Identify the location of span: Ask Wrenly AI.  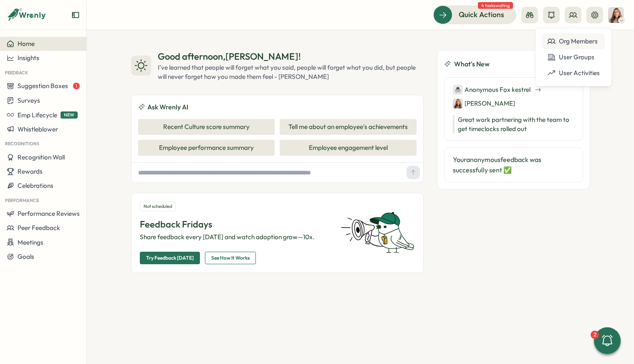
(168, 107).